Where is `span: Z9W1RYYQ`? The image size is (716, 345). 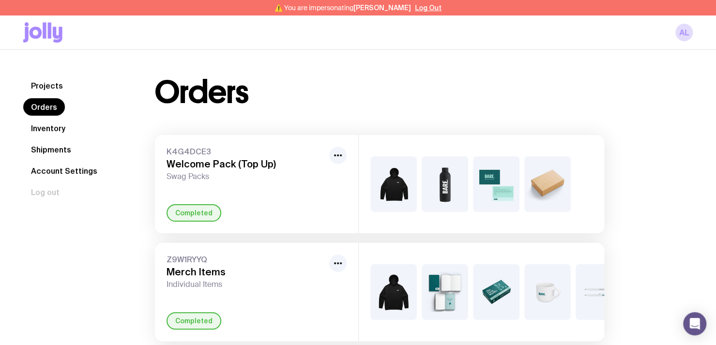
span: Z9W1RYYQ is located at coordinates (246, 259).